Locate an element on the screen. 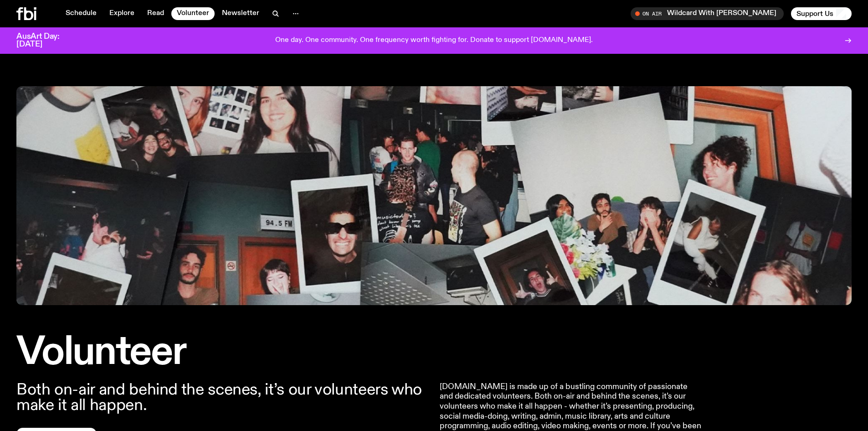  p: Both on-air and behind the scenes, it’s our volunteers who make it all happen. is located at coordinates (222, 397).